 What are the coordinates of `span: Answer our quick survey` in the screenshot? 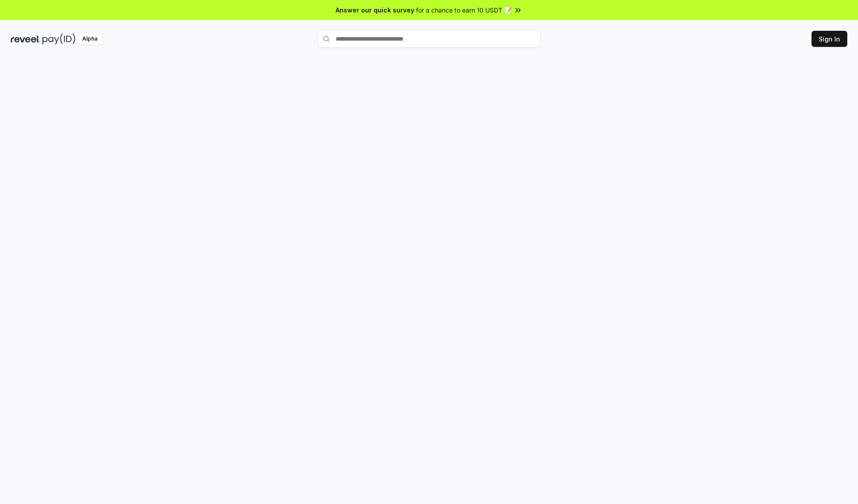 It's located at (375, 10).